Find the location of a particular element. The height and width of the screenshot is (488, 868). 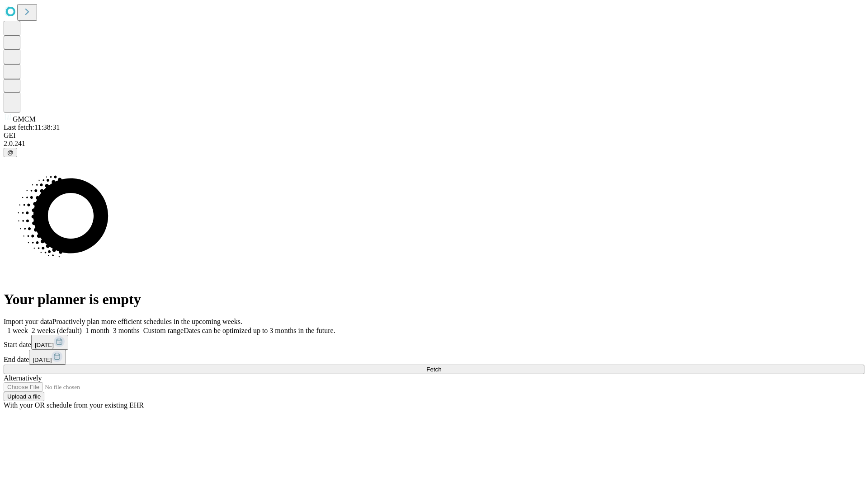

span: Fetch is located at coordinates (433, 370).